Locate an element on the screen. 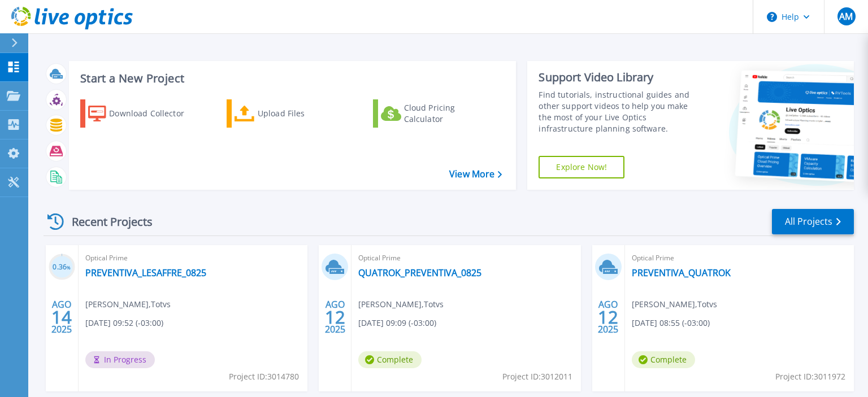 This screenshot has height=397, width=868. div: Upload Files is located at coordinates (303, 114).